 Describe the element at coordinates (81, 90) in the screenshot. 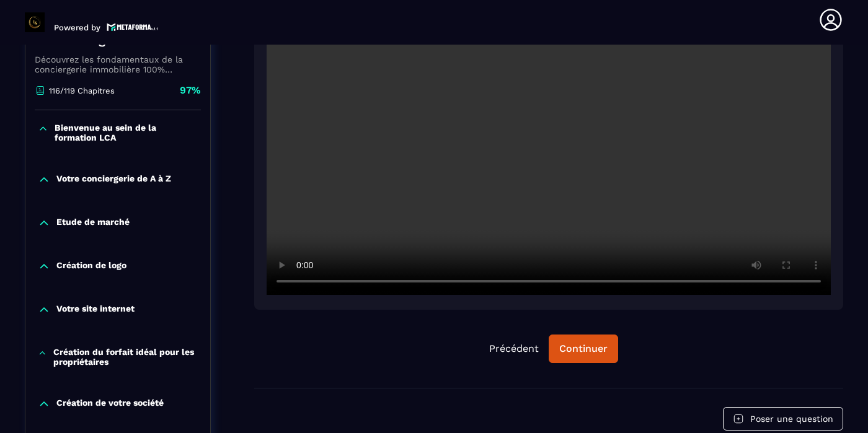

I see `p: 116/119 Chapitres` at that location.